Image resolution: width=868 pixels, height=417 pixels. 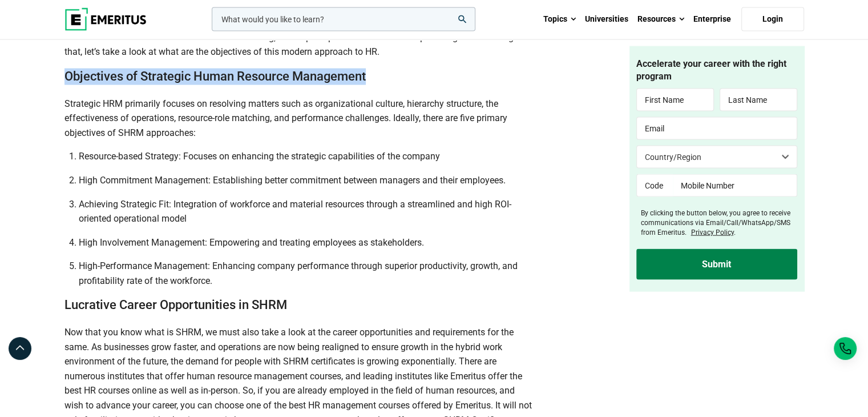 What do you see at coordinates (717, 157) in the screenshot?
I see `select: Country` at bounding box center [717, 157].